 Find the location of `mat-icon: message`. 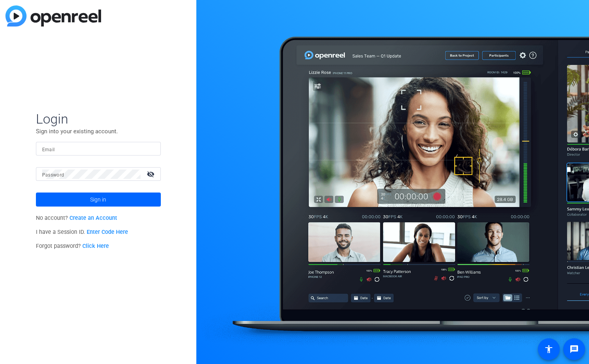

mat-icon: message is located at coordinates (574, 349).